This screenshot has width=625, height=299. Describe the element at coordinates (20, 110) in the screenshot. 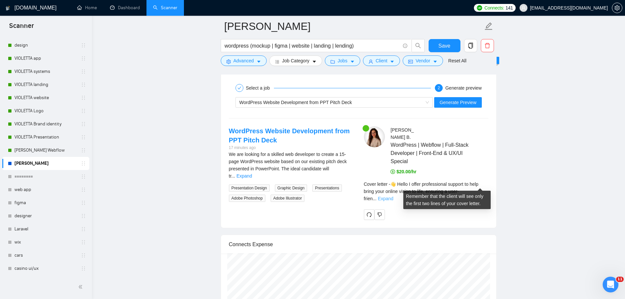

I see `img: Profile image for Nazar` at that location.